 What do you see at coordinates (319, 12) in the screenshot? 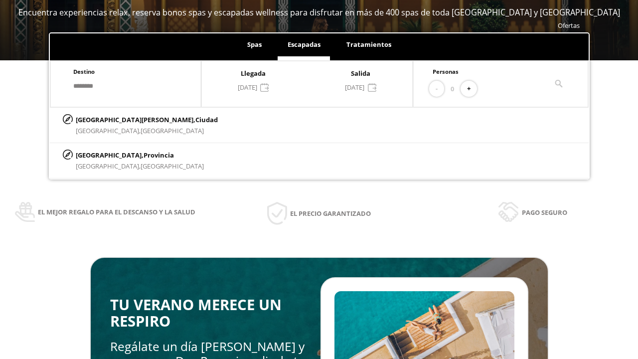
I see `span: Encuentra experiencias relax, reserva bonos spas y escapadas wellness para disfrutar en más de 40...` at bounding box center [319, 12].